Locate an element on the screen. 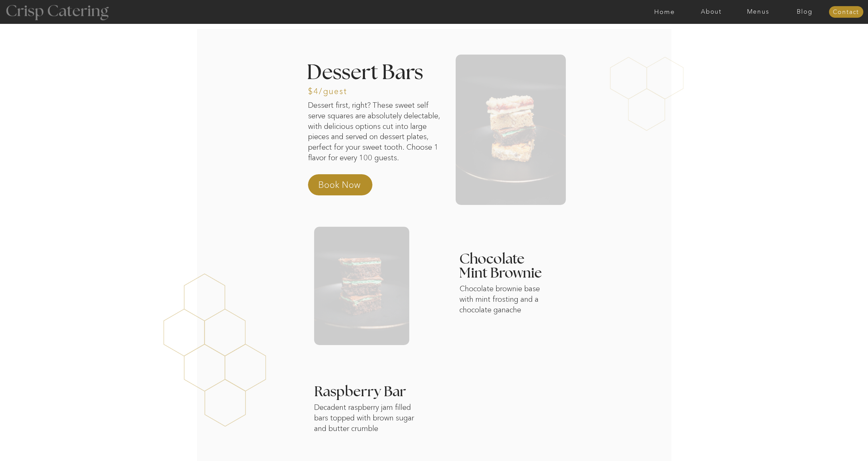 The height and width of the screenshot is (461, 868). a: Blog is located at coordinates (804, 12).